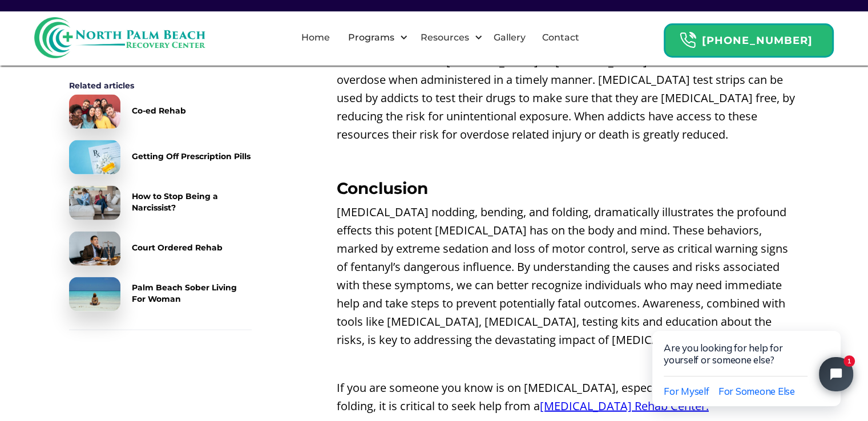 The height and width of the screenshot is (421, 868). Describe the element at coordinates (191, 156) in the screenshot. I see `div: Getting Off Prescription Pills` at that location.